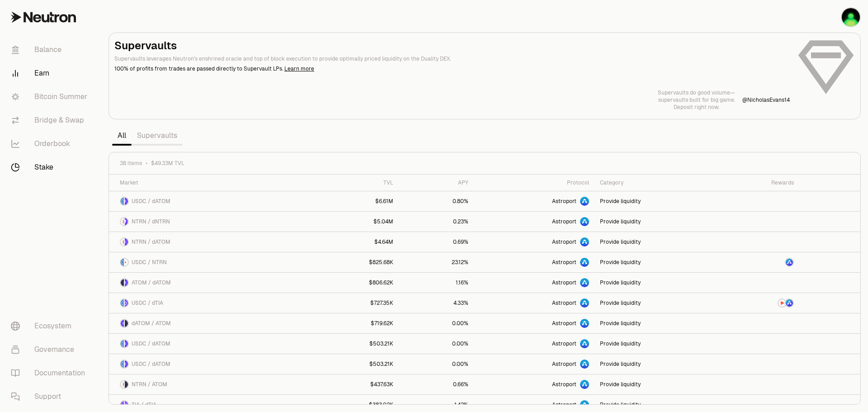 The image size is (868, 412). I want to click on span: USDC / NTRN, so click(149, 263).